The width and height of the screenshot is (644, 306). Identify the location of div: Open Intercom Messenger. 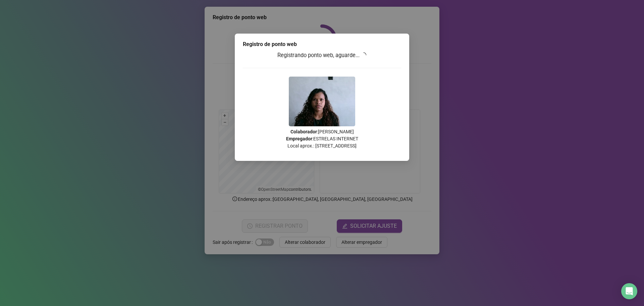
(629, 291).